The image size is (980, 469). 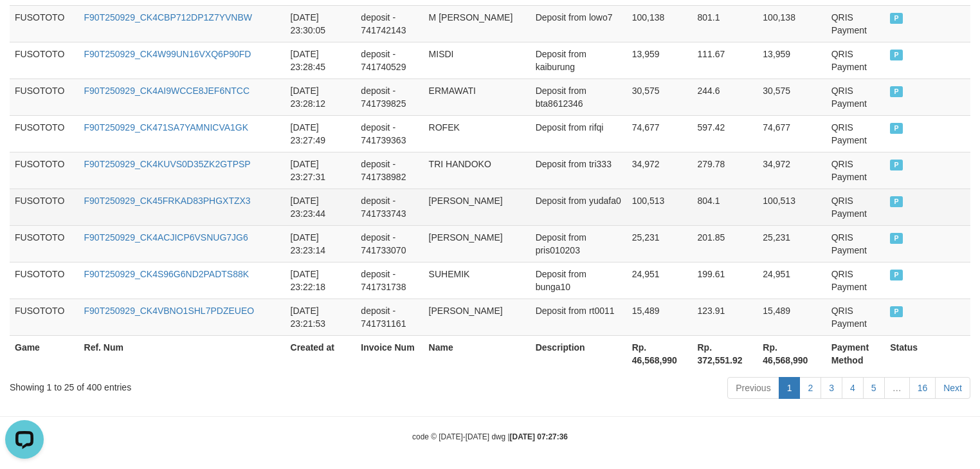 I want to click on td: Deposit from pris010203, so click(x=579, y=243).